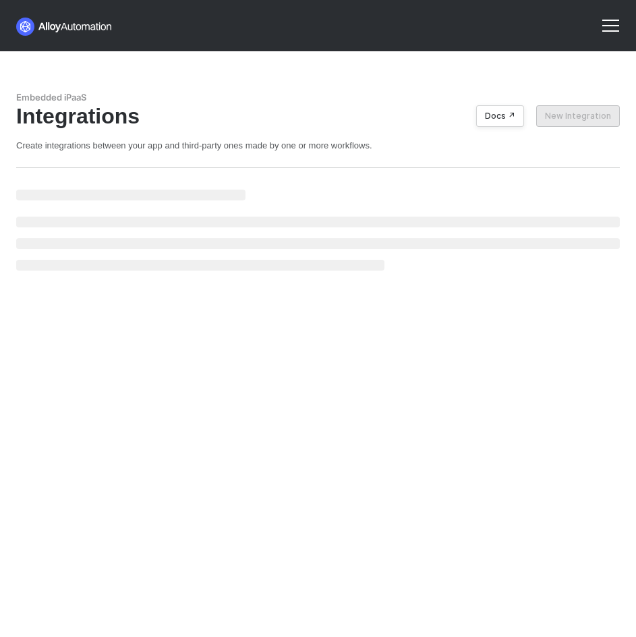 The width and height of the screenshot is (636, 637). I want to click on button: Docs ↗, so click(500, 116).